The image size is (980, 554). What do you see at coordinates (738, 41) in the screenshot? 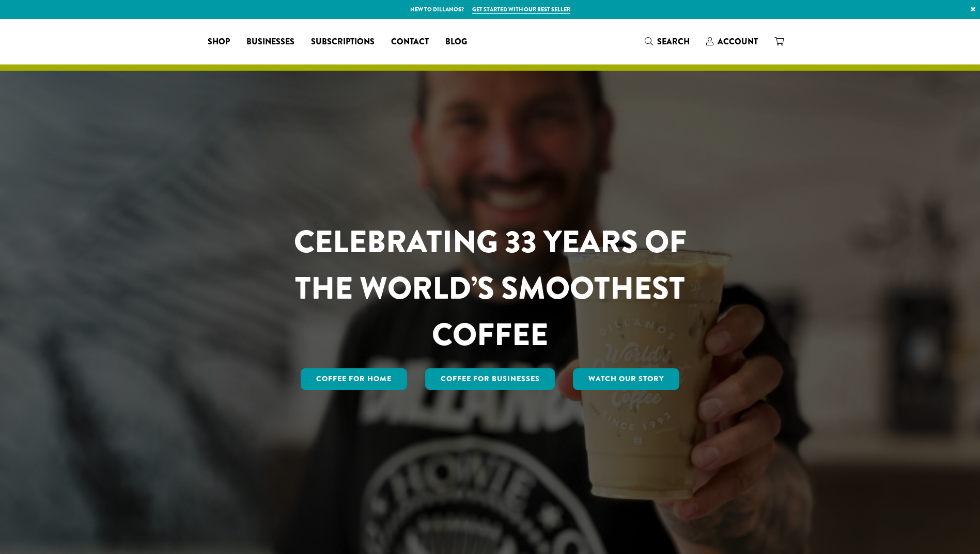
I see `span: Account` at bounding box center [738, 41].